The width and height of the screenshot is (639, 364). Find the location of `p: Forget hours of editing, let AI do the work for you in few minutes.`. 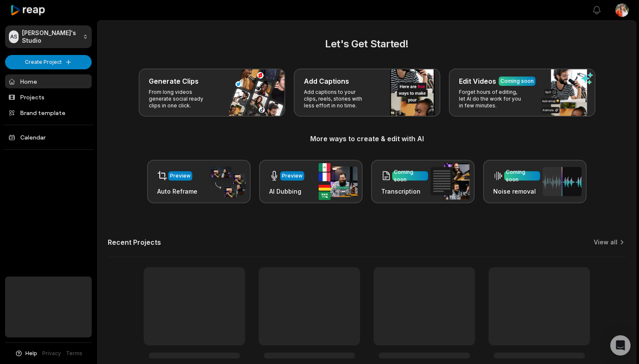

p: Forget hours of editing, let AI do the work for you in few minutes. is located at coordinates (491, 99).